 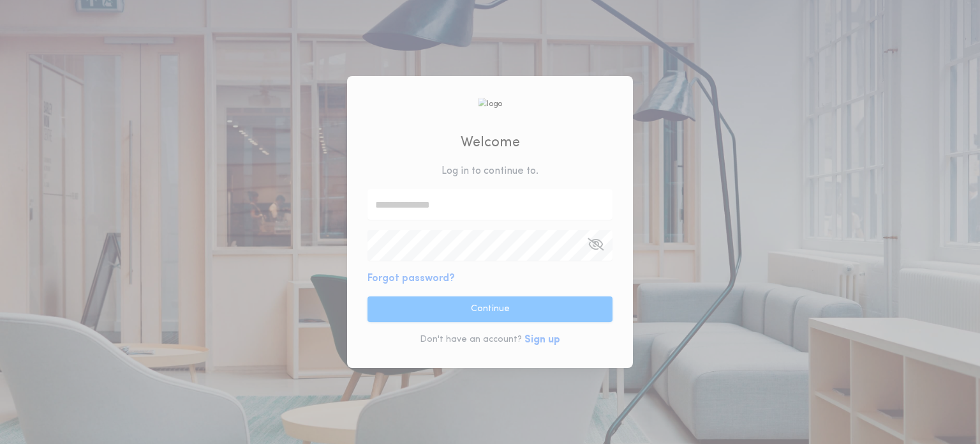 I want to click on button: Forgot password?, so click(x=411, y=278).